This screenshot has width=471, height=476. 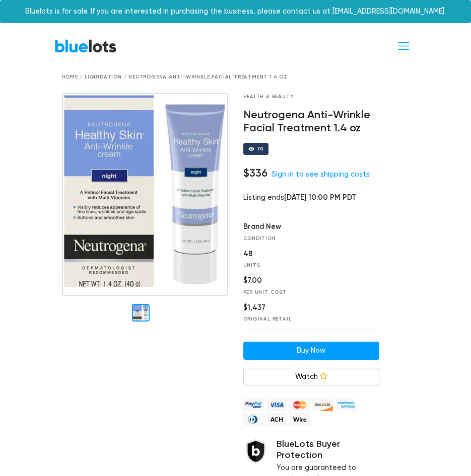 I want to click on h5: BlueLots Buyer Protection, so click(x=328, y=449).